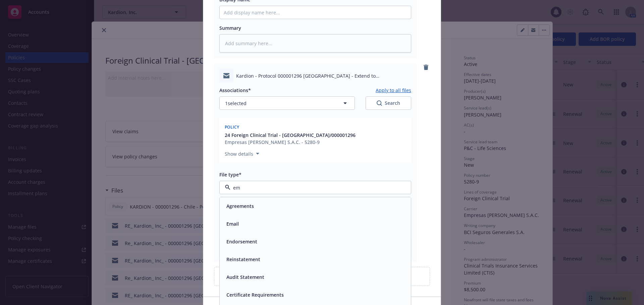  I want to click on button: Audit Statement, so click(245, 277).